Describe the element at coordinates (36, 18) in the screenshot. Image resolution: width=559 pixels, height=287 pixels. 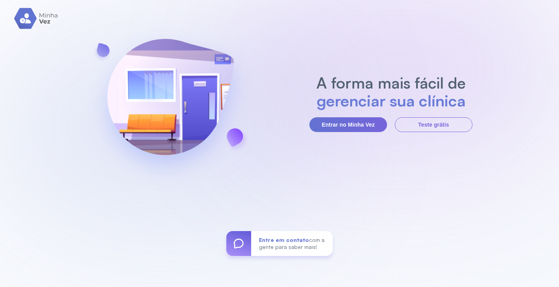
I see `img: logo.svg` at that location.